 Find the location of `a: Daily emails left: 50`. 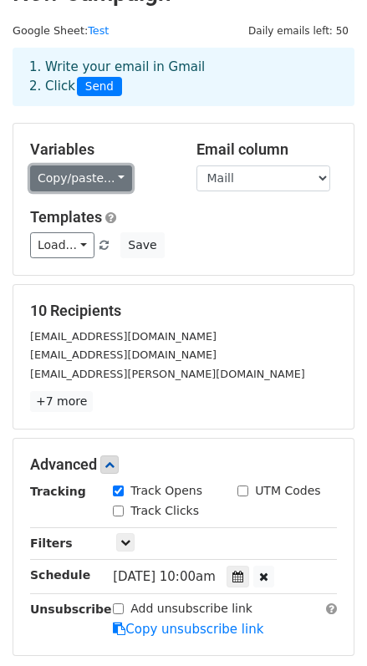

a: Daily emails left: 50 is located at coordinates (298, 30).